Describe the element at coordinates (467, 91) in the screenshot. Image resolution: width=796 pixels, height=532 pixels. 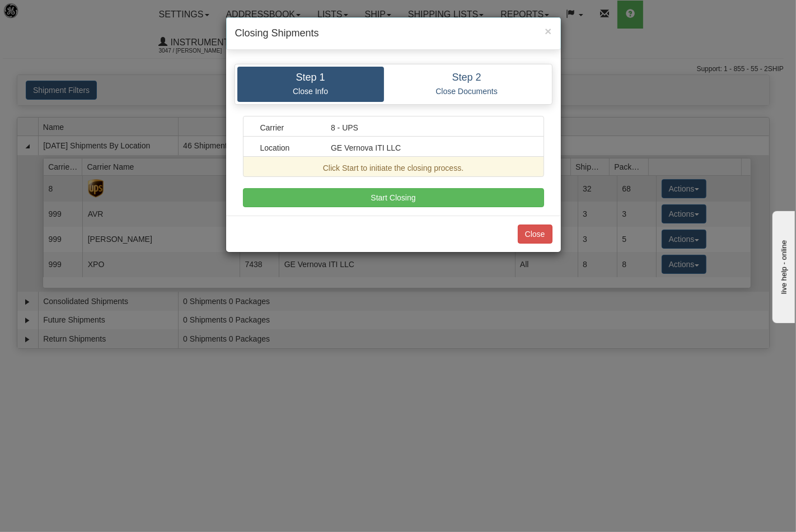
I see `p: Close Documents` at that location.